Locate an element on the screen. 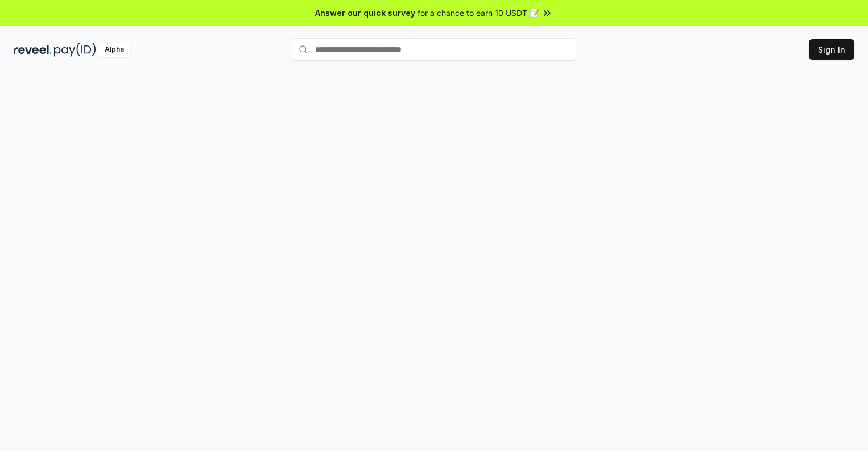 This screenshot has width=868, height=451. span: for a chance to earn 10 USDT 📝 is located at coordinates (478, 12).